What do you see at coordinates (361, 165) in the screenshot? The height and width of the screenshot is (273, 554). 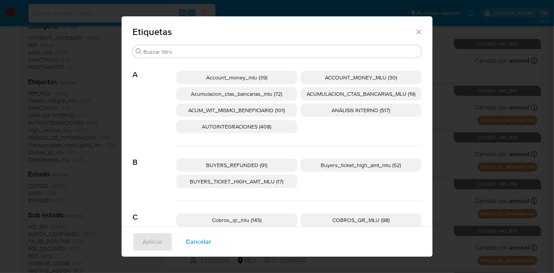 I see `div: Buyers_ticket_high_amt_mlu (52)` at bounding box center [361, 165].